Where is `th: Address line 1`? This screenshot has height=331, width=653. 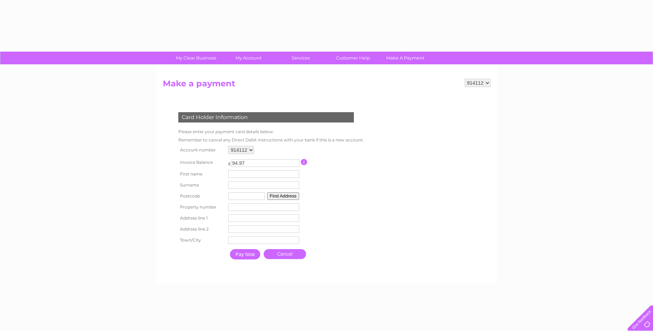 th: Address line 1 is located at coordinates (202, 218).